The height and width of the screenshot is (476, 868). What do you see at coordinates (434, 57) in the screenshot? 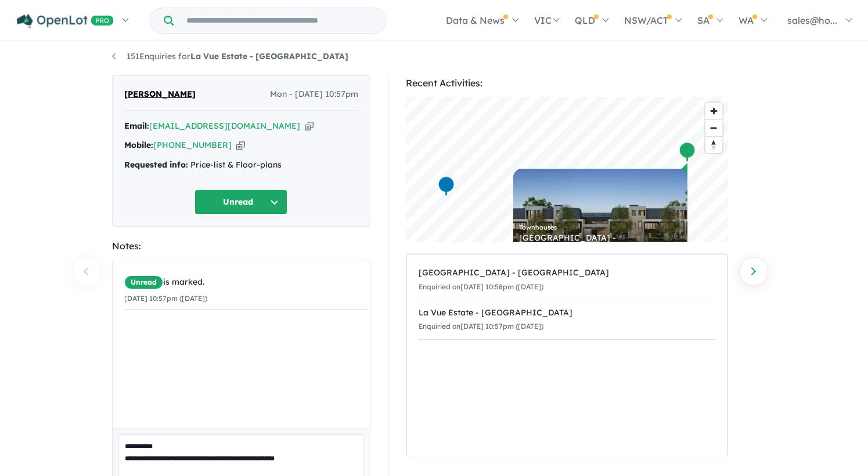
I see `nav: breadcrumb` at bounding box center [434, 57].